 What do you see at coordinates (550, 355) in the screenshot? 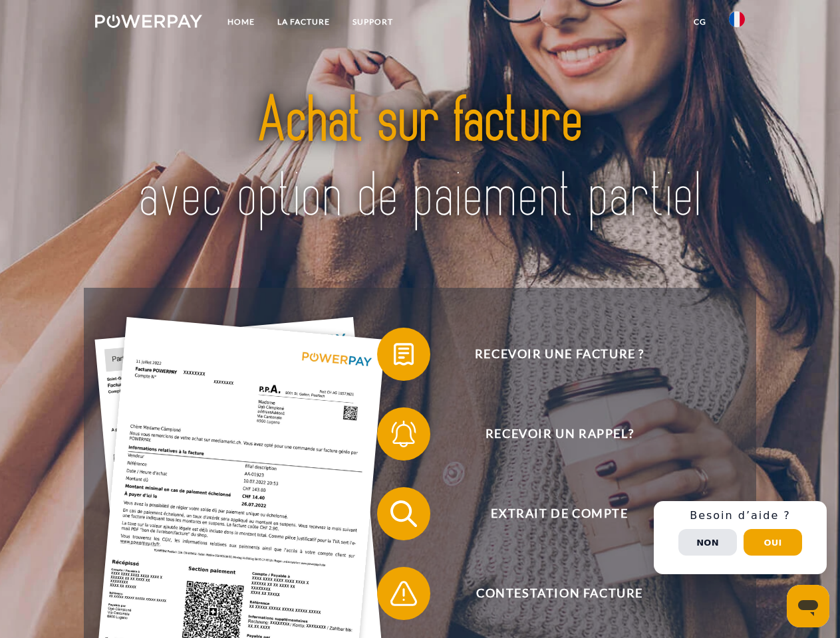
I see `a: Recevoir une facture ?` at bounding box center [550, 355].